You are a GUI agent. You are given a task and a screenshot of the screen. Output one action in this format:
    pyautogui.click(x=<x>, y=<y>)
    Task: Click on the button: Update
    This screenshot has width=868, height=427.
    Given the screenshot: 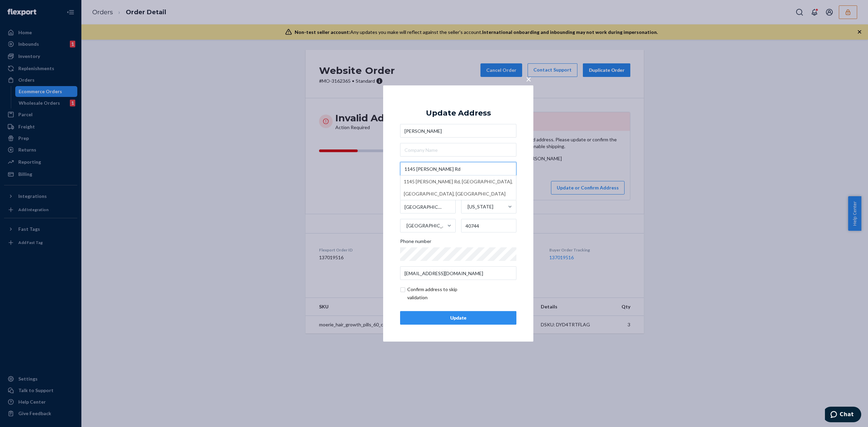 What is the action you would take?
    pyautogui.click(x=458, y=318)
    